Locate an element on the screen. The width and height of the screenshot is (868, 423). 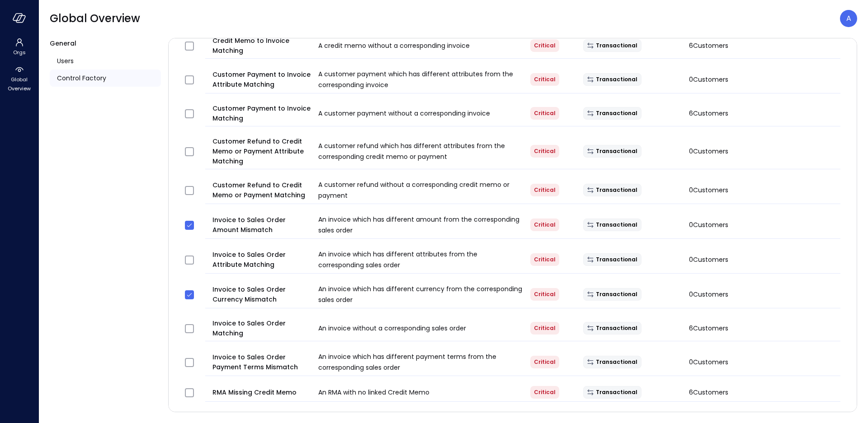
a: Users is located at coordinates (105, 61).